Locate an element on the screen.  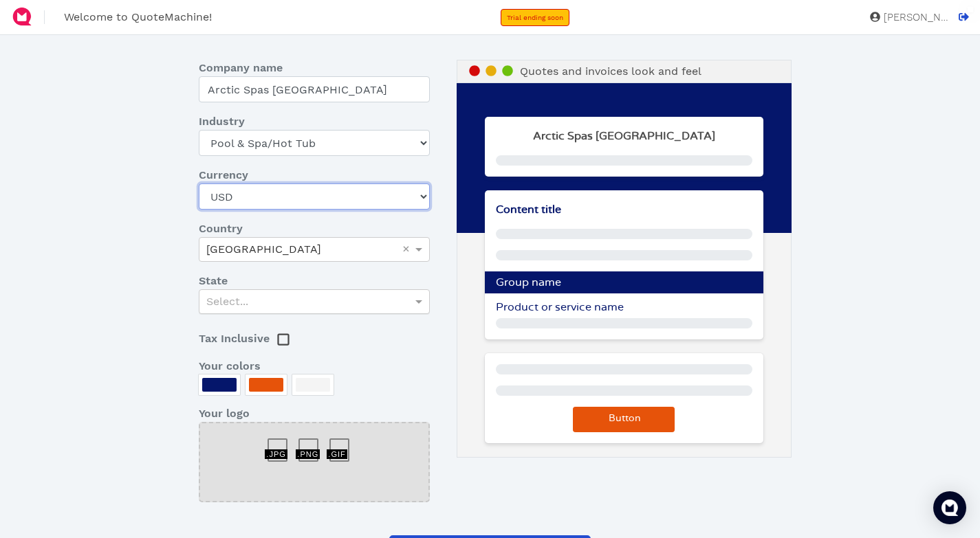
button: Button is located at coordinates (624, 420).